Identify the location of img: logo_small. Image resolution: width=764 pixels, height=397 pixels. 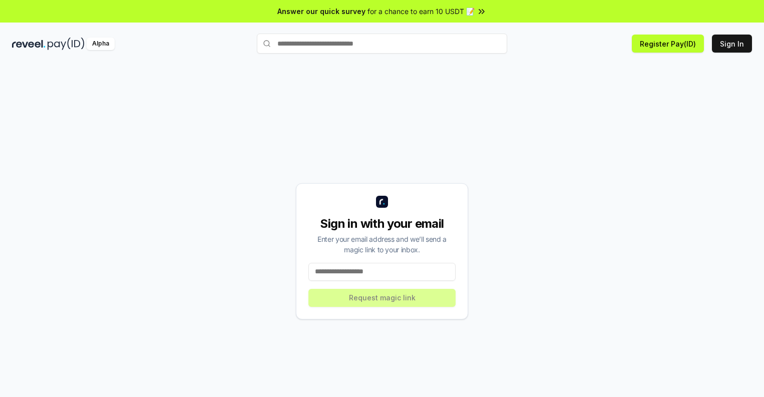
(382, 202).